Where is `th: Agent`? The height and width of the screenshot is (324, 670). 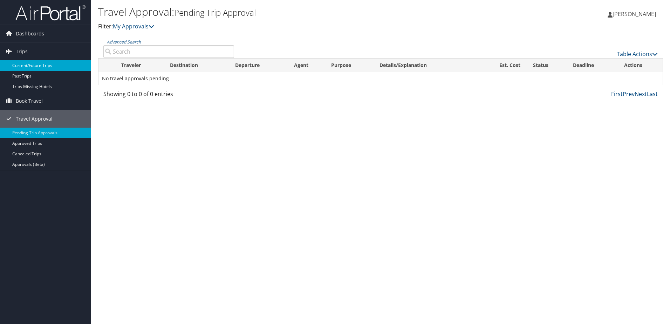
th: Agent is located at coordinates (306, 65).